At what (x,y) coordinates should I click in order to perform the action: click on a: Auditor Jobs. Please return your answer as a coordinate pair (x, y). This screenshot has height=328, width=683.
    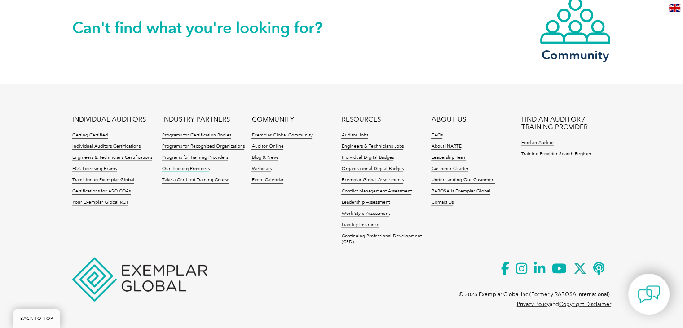
    Looking at the image, I should click on (354, 136).